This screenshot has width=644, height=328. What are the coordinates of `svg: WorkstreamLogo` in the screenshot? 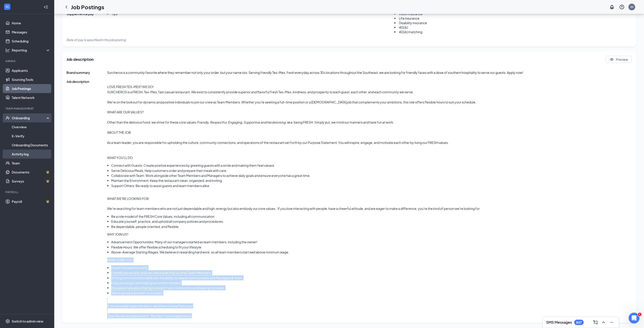 It's located at (7, 7).